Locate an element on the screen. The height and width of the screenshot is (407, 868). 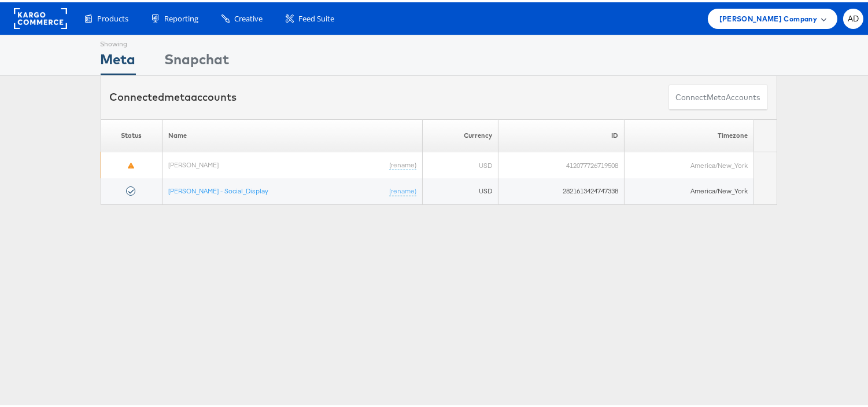
span: Products is located at coordinates (113, 16).